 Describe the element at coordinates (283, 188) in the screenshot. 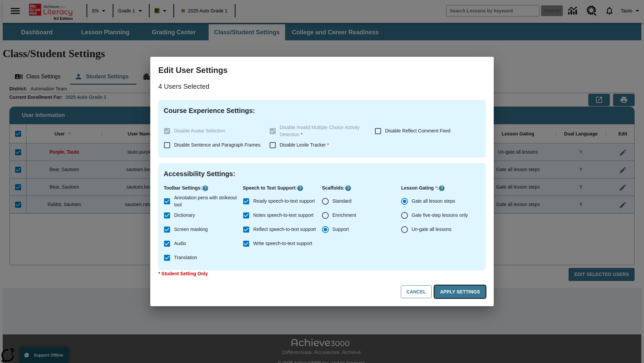

I see `p: Speech to Text Support :` at that location.